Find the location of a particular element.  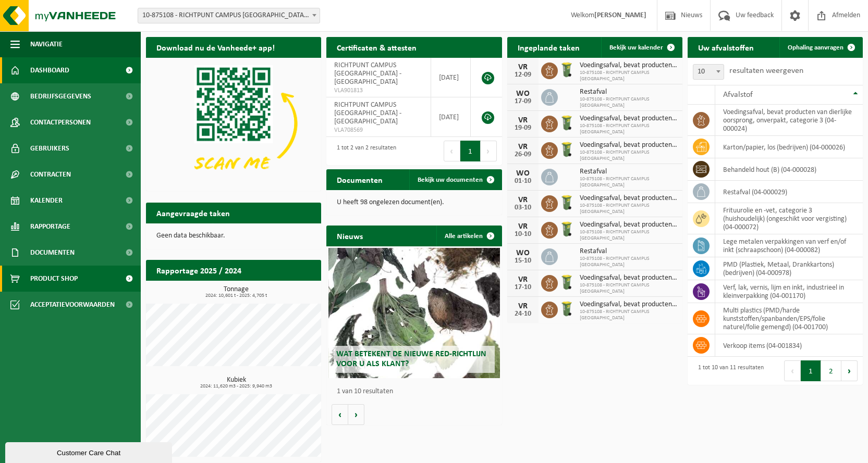

td: frituurolie en -vet, categorie 3 (huishoudelijk) (ongeschikt voor vergisting) (04-000072) is located at coordinates (789, 218).